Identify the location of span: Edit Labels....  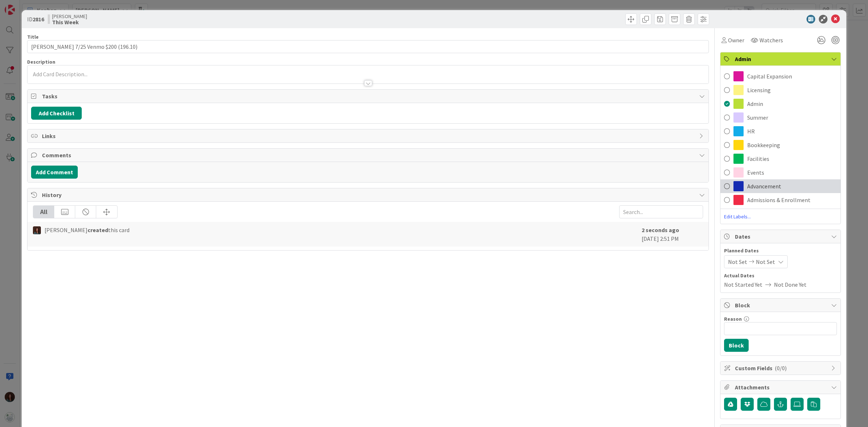
(780, 217).